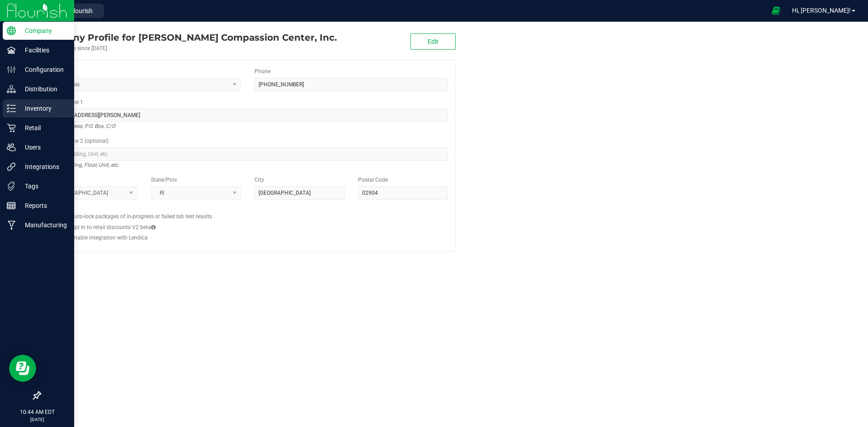 This screenshot has height=427, width=868. What do you see at coordinates (11, 225) in the screenshot?
I see `inline-svg: Manufacturing` at bounding box center [11, 225].